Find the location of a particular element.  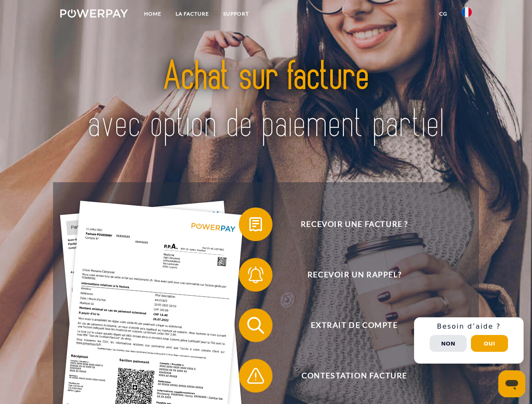

button: Recevoir un rappel? is located at coordinates (348, 275).